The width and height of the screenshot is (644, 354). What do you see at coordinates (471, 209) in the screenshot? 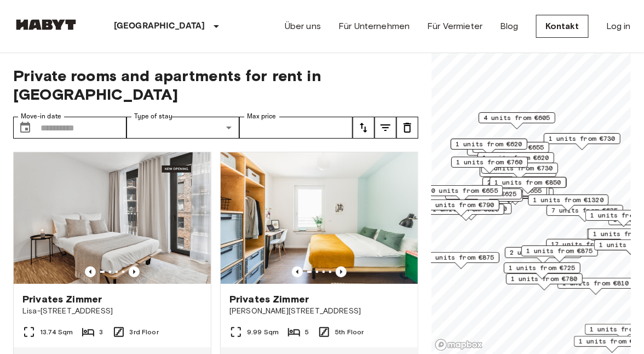
I see `span: 1 units from €1150` at bounding box center [471, 209].